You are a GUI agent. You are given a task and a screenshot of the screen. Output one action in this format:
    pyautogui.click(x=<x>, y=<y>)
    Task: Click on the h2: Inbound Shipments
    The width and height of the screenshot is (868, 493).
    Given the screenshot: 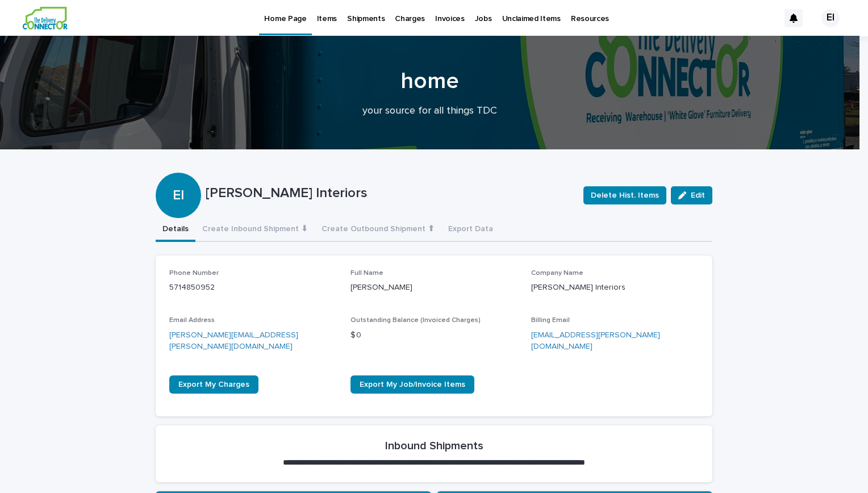 What is the action you would take?
    pyautogui.click(x=434, y=445)
    